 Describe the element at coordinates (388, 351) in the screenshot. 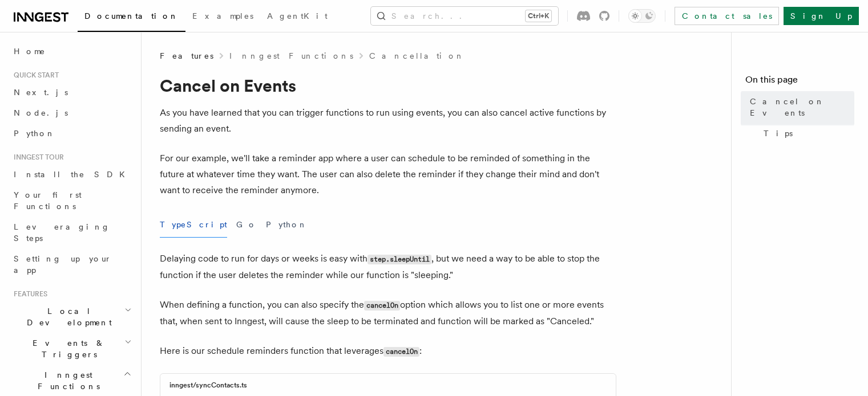

I see `p: Here is our schedule reminders function that leverages :` at that location.